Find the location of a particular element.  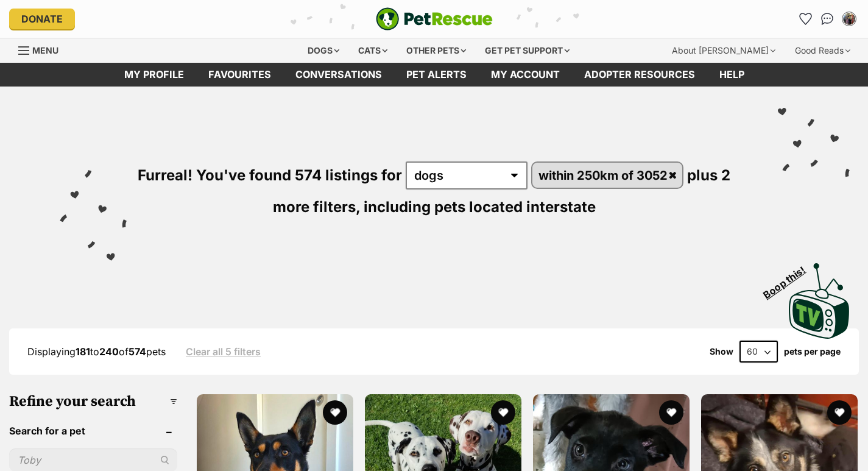

div: Get pet support is located at coordinates (527, 50).